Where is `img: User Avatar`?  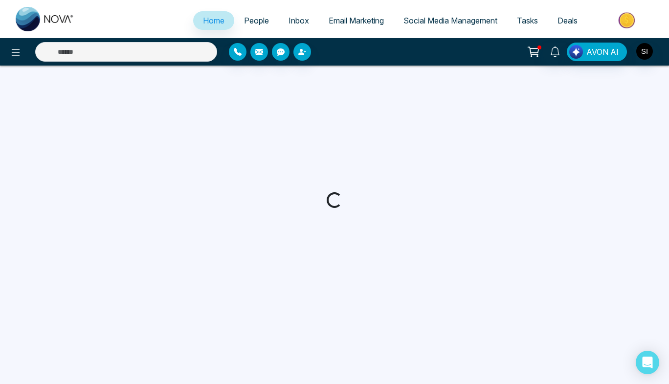
img: User Avatar is located at coordinates (645, 51).